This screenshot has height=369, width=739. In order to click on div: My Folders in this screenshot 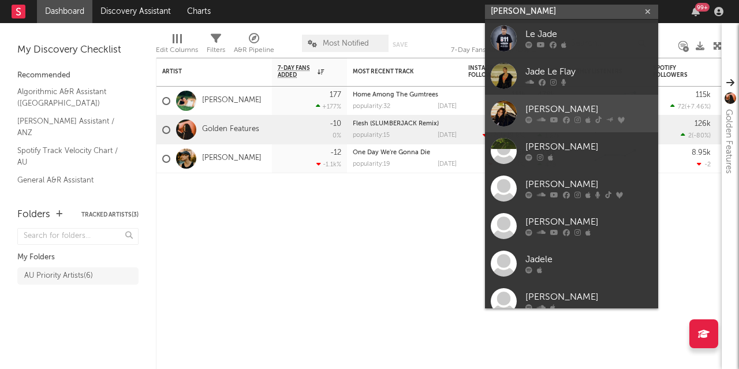, I will do `click(78, 257)`.